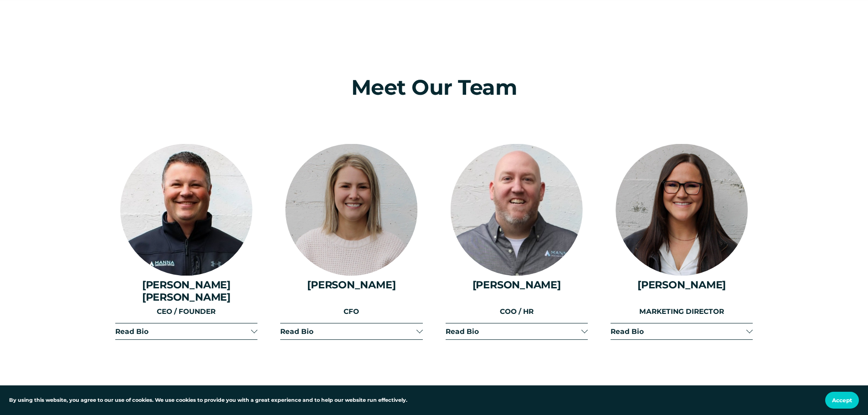 This screenshot has height=415, width=868. I want to click on button: Accept, so click(842, 400).